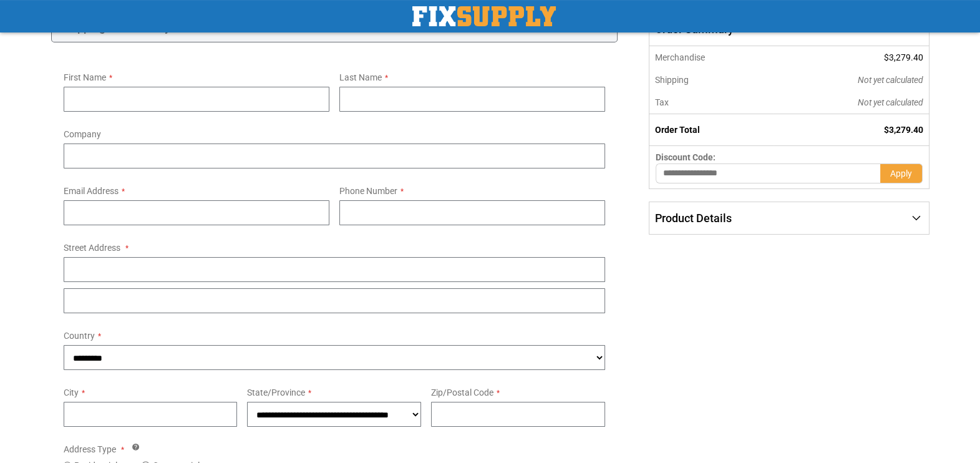 The height and width of the screenshot is (463, 980). I want to click on img: Fix Industrial Supply, so click(484, 16).